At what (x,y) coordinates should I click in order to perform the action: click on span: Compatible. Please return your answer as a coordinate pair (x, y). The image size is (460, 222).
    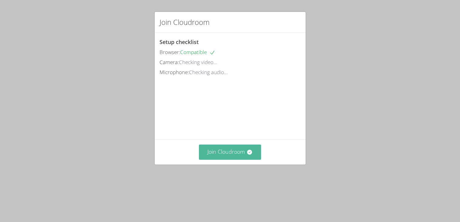
    Looking at the image, I should click on (198, 52).